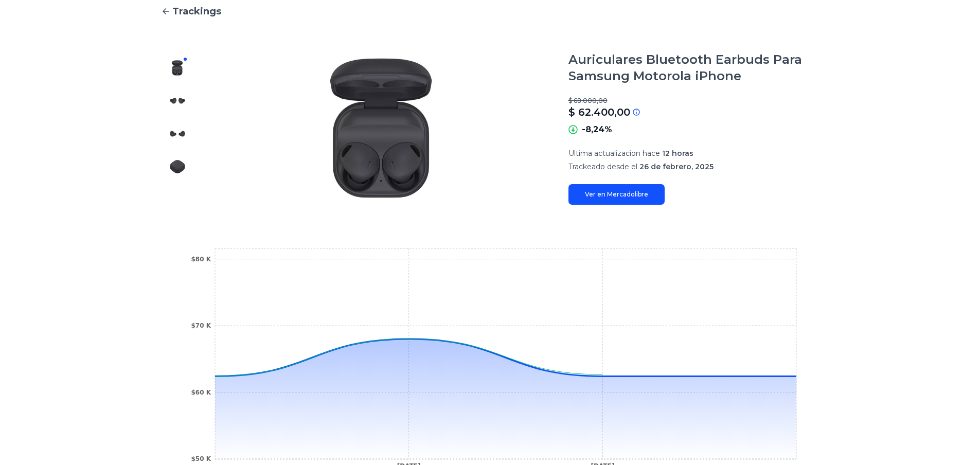  Describe the element at coordinates (201, 259) in the screenshot. I see `tspan: $80 K` at that location.